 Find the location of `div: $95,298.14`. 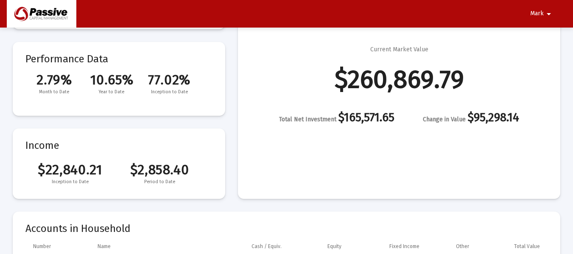

div: $95,298.14 is located at coordinates (471, 118).